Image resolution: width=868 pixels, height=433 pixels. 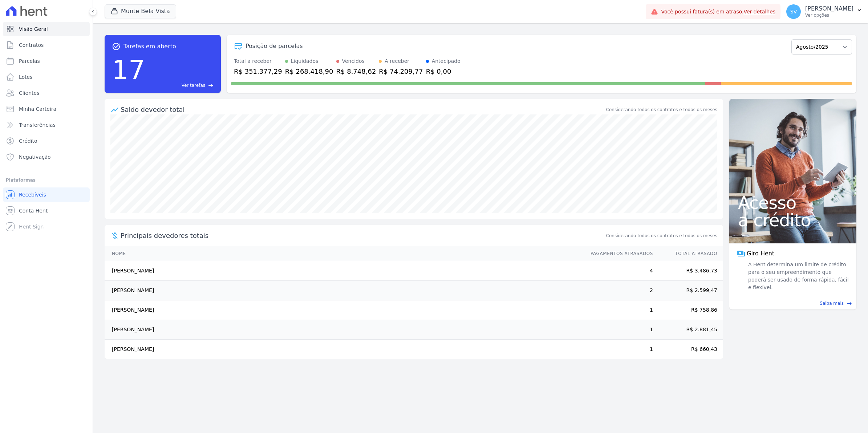 What do you see at coordinates (33, 29) in the screenshot?
I see `span: Visão Geral` at bounding box center [33, 29].